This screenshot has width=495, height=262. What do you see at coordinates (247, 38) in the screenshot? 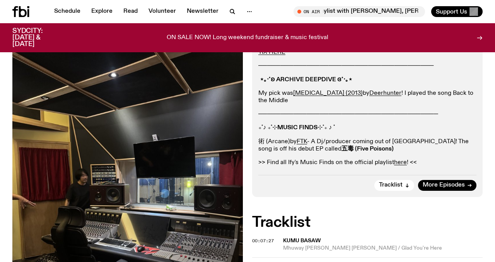
I see `p: ON SALE NOW! Long weekend fundraiser & music festival` at bounding box center [247, 38].